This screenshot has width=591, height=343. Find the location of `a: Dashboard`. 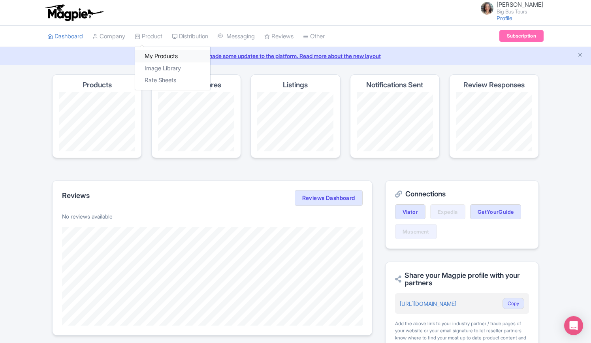

a: Dashboard is located at coordinates (65, 36).